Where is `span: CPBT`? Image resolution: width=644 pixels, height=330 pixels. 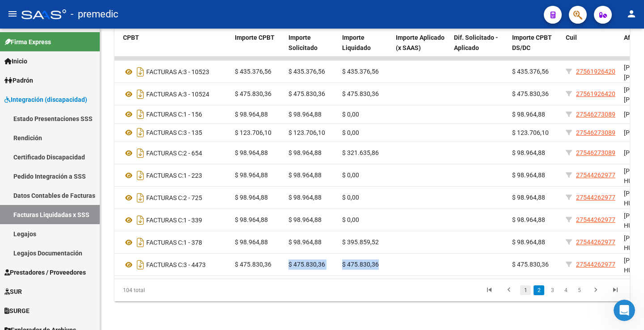
span: CPBT is located at coordinates (131, 37).